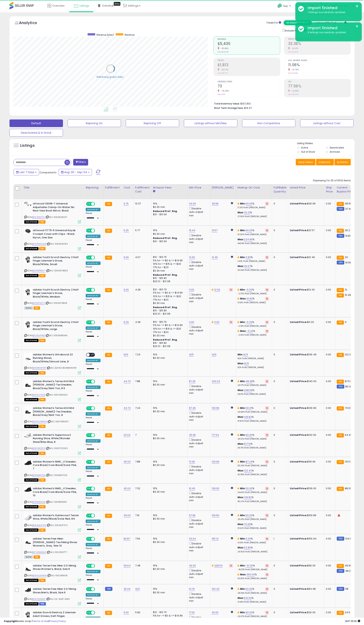 The height and width of the screenshot is (625, 364). I want to click on h2: 33.38%, so click(319, 44).